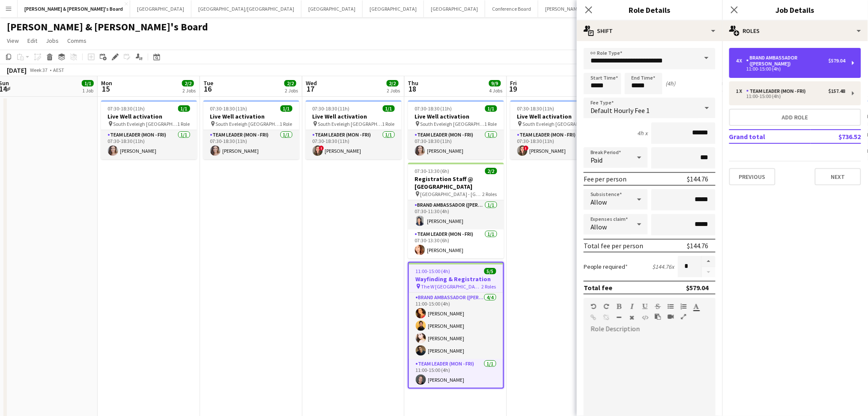 The width and height of the screenshot is (868, 416). What do you see at coordinates (594, 306) in the screenshot?
I see `button: Undo` at bounding box center [594, 306].